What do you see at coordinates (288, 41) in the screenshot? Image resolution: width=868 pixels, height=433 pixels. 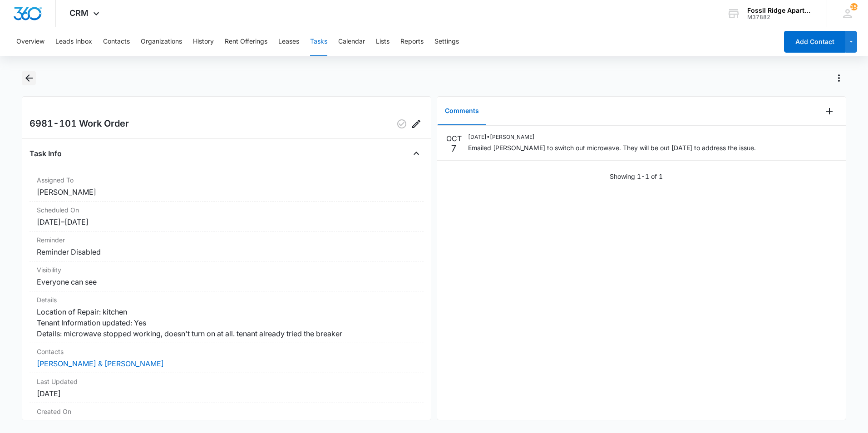 I see `button: Leases` at bounding box center [288, 41].